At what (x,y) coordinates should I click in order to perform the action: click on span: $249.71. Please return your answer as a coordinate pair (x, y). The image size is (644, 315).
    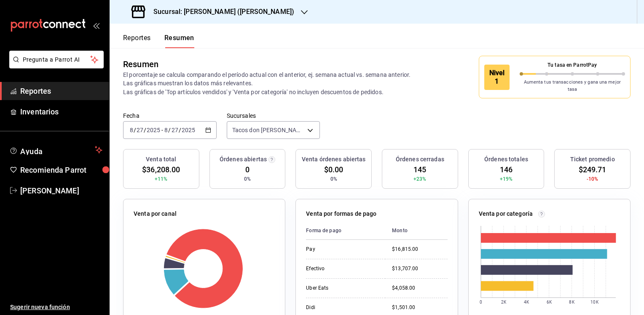
    Looking at the image, I should click on (593, 169).